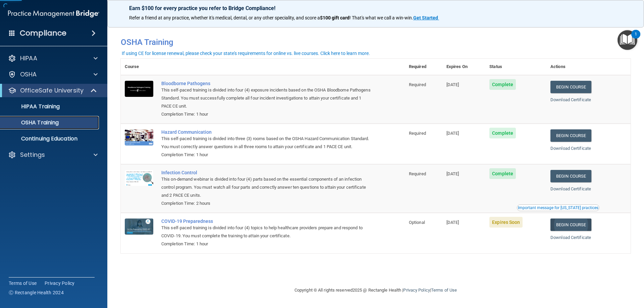 This screenshot has width=644, height=308. Describe the element at coordinates (29, 59) in the screenshot. I see `p: HIPAA` at that location.